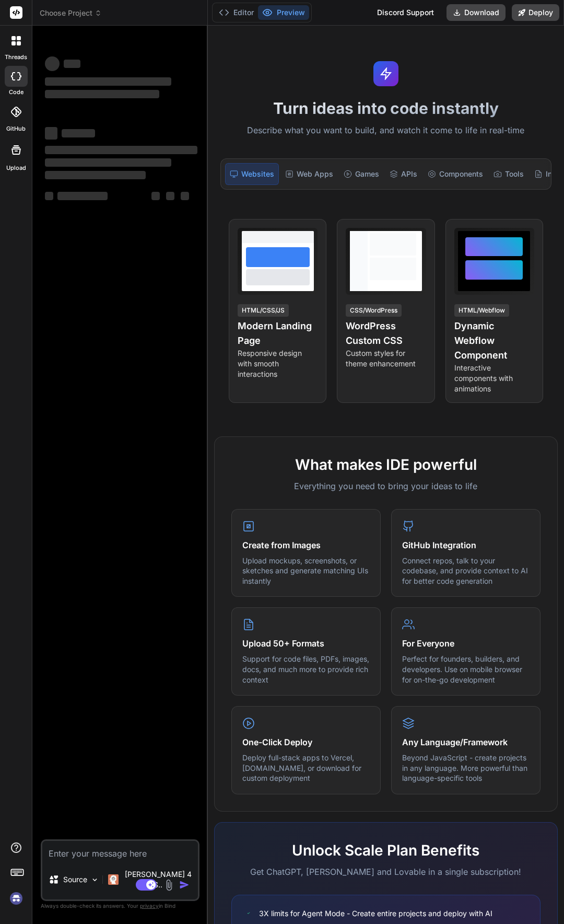 This screenshot has height=924, width=564. Describe the element at coordinates (306, 669) in the screenshot. I see `p: Support for code files, PDFs, images, docs, and much more to provide rich context` at that location.